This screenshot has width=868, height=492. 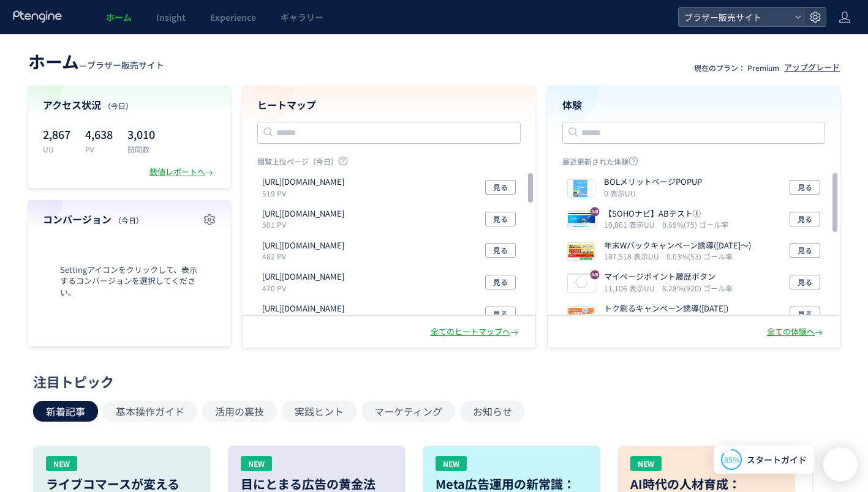 I want to click on h4: ヒートマップ, so click(x=389, y=104).